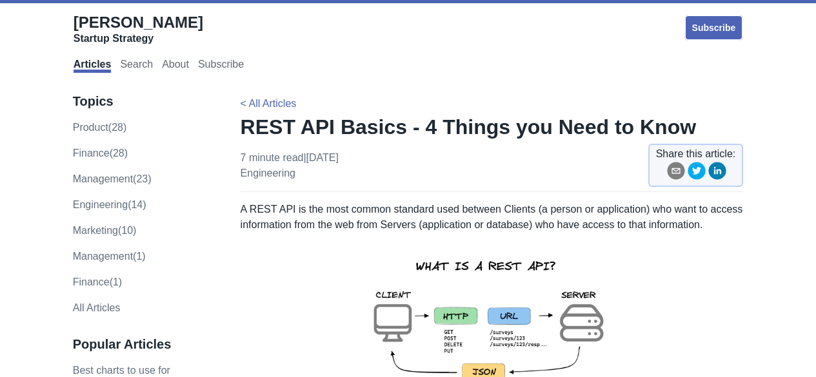 This screenshot has width=816, height=377. Describe the element at coordinates (110, 204) in the screenshot. I see `a: engineering(14)` at that location.